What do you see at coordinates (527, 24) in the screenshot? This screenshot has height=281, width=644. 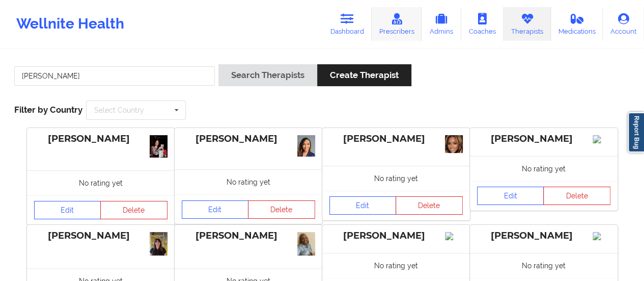 I see `a: Therapists` at bounding box center [527, 24].